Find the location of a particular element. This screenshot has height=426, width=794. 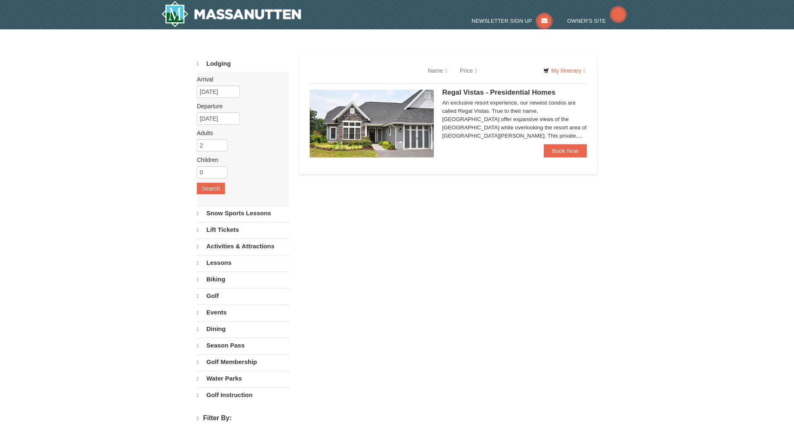

label: Children is located at coordinates (240, 160).